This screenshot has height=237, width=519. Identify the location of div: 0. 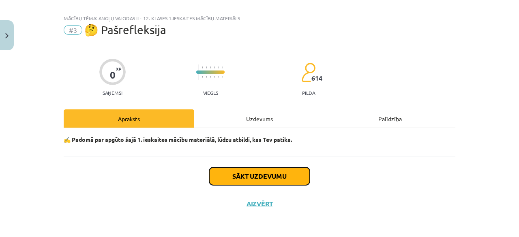
(113, 75).